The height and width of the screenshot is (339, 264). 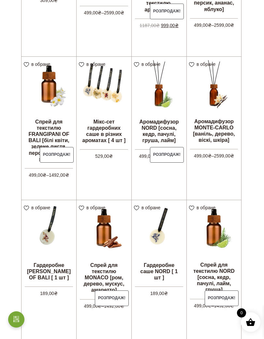 I want to click on h2: Спрей для текстилю NORD [сосна, кедр, пачулі, лайм, груша], so click(x=214, y=277).